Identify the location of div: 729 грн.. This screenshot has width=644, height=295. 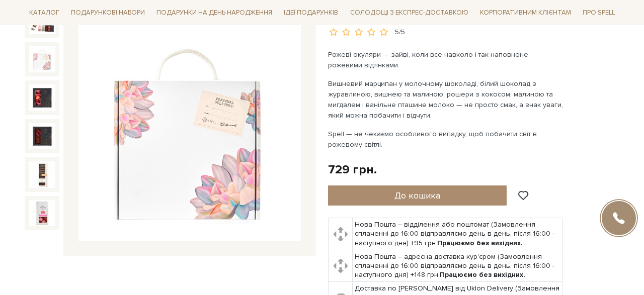
(352, 170).